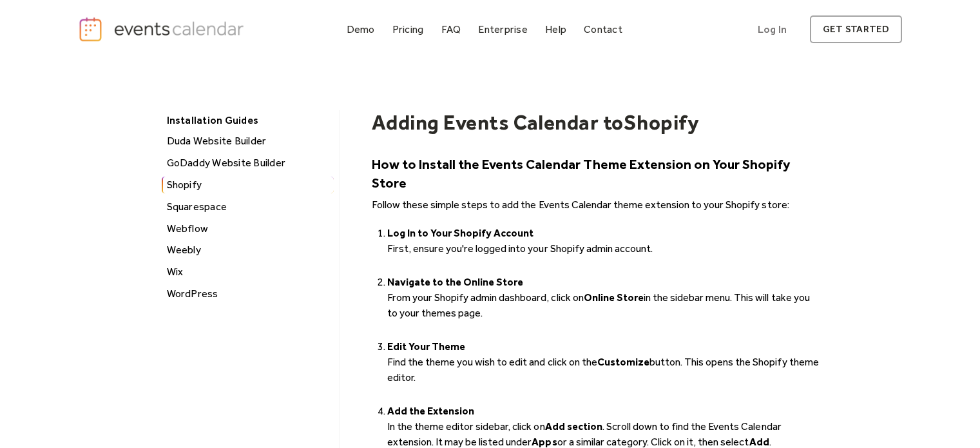 The height and width of the screenshot is (448, 980). What do you see at coordinates (604, 249) in the screenshot?
I see `li: First, ensure you're logged into your Shopify admin account. ‍` at bounding box center [604, 249].